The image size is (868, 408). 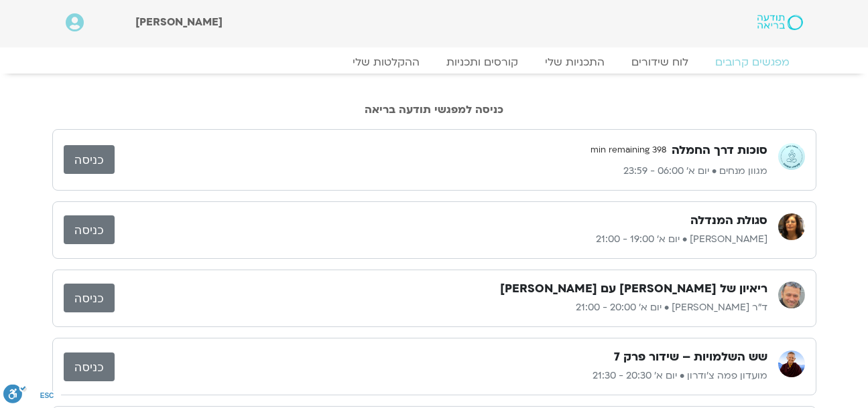 I want to click on img: ד"ר אסף סטי אל בר, so click(x=791, y=295).